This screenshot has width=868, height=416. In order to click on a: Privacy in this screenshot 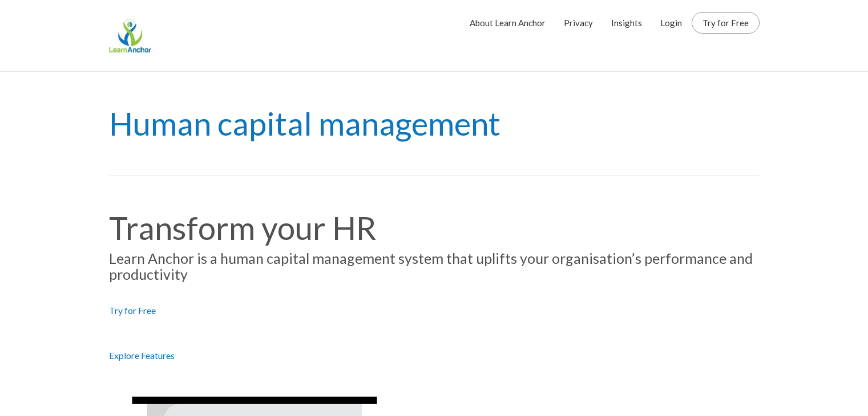, I will do `click(578, 23)`.